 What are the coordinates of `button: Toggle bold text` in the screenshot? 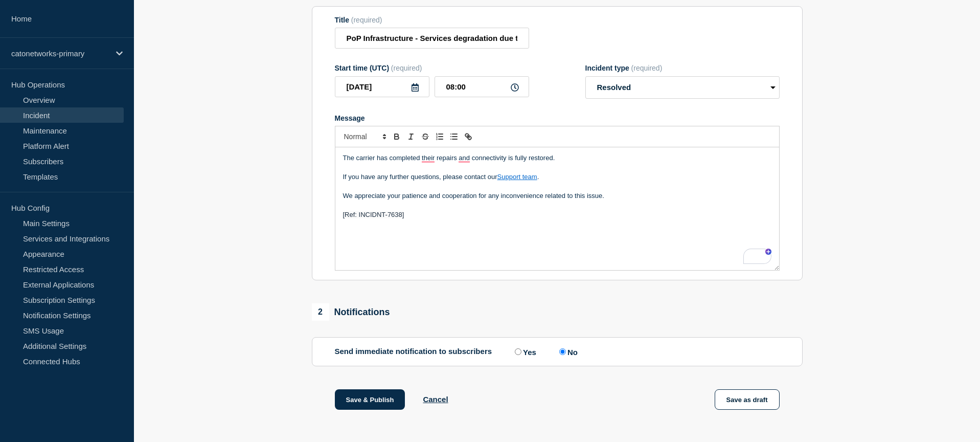 It's located at (397, 137).